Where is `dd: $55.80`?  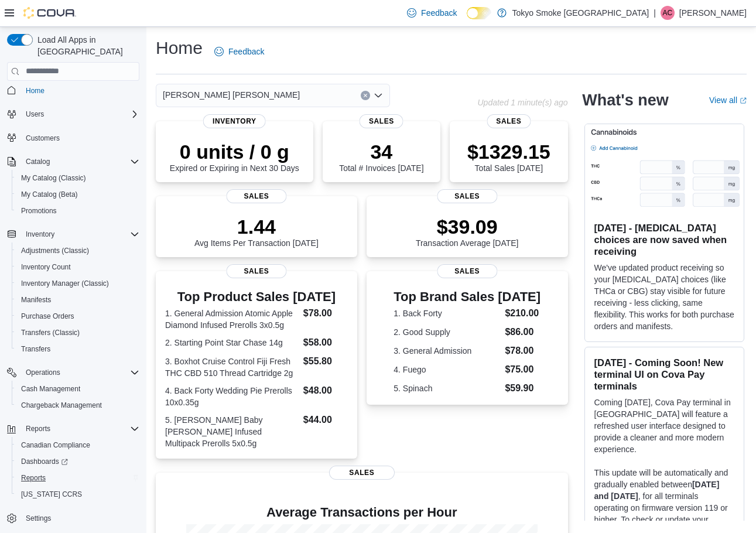
dd: $55.80 is located at coordinates (326, 361).